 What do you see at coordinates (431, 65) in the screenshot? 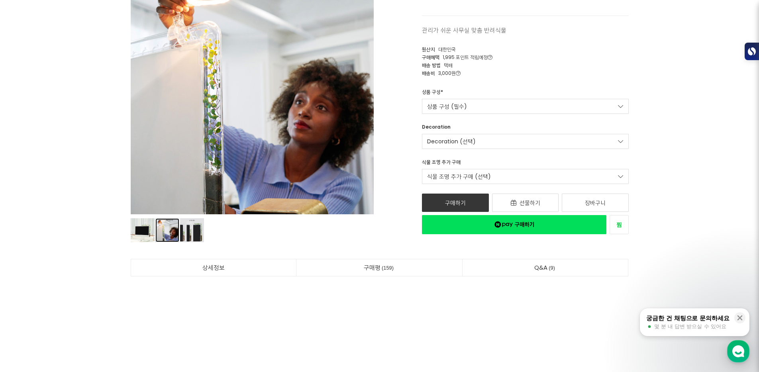
I see `span: 배송 방법` at bounding box center [431, 65].